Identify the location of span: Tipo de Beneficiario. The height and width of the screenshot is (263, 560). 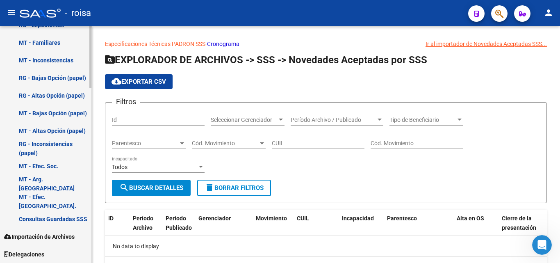
(422, 120).